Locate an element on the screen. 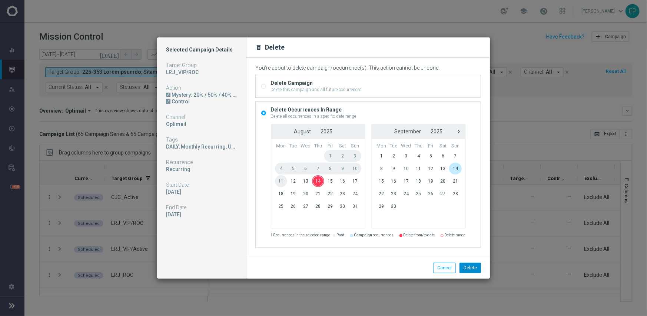 Image resolution: width=647 pixels, height=316 pixels. span: 10 is located at coordinates (406, 169).